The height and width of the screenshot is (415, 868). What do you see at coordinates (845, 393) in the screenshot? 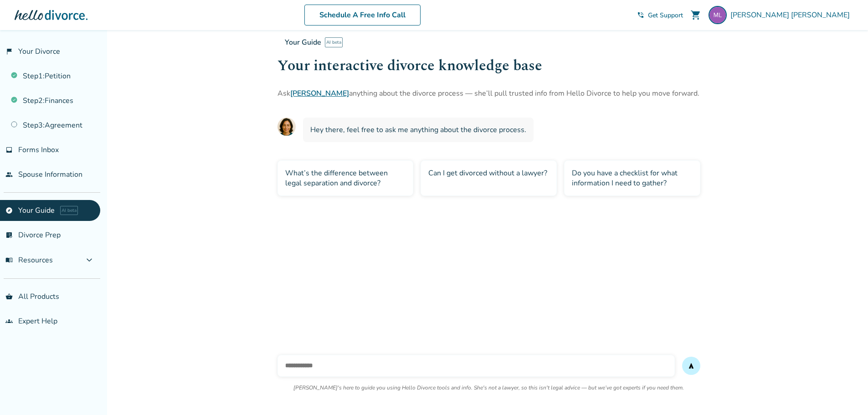
I see `div: Chat Widget` at bounding box center [845, 393].